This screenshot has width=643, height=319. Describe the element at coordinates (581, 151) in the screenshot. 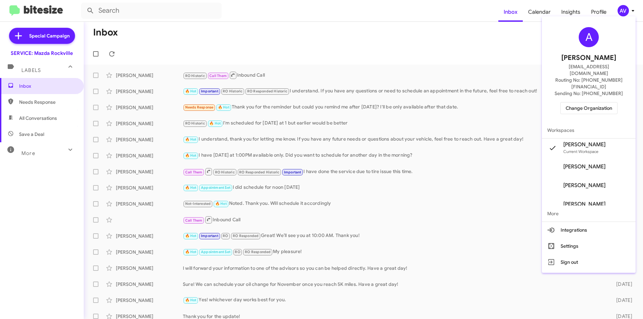

I see `span: Current Workspace` at that location.